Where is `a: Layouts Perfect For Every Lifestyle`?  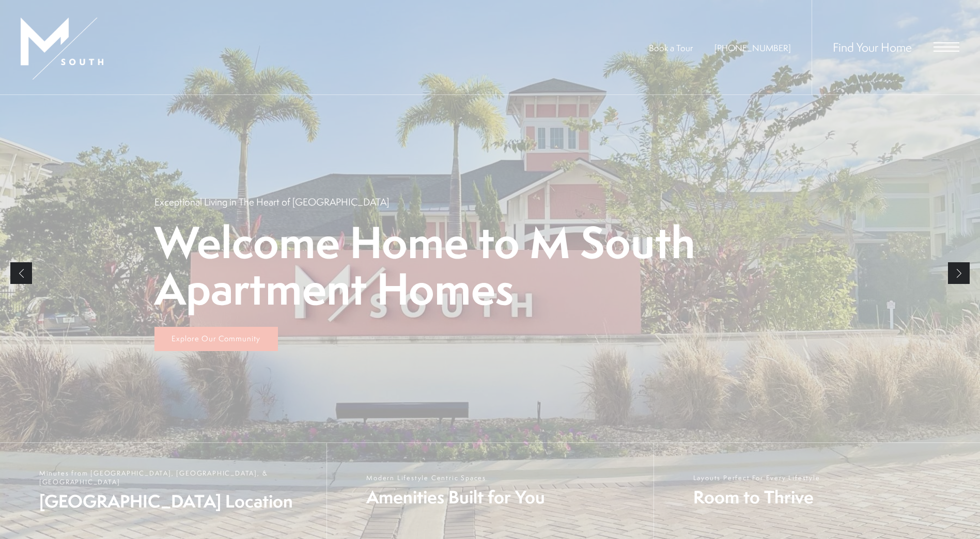 a: Layouts Perfect For Every Lifestyle is located at coordinates (817, 491).